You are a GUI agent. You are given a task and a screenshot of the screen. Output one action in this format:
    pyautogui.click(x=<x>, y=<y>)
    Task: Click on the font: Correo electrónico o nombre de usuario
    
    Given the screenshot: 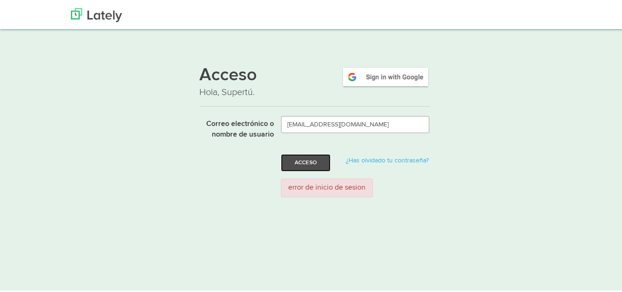 What is the action you would take?
    pyautogui.click(x=240, y=128)
    